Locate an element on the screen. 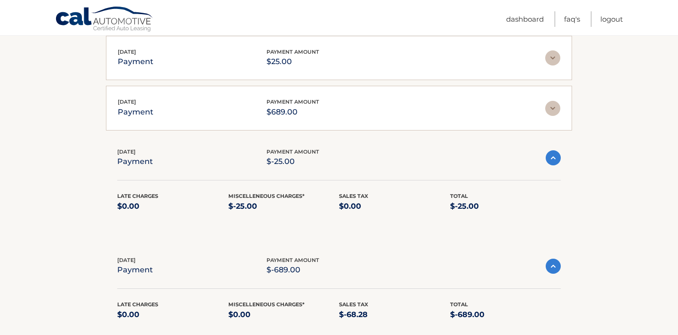 The height and width of the screenshot is (335, 678). a: FAQ's is located at coordinates (572, 19).